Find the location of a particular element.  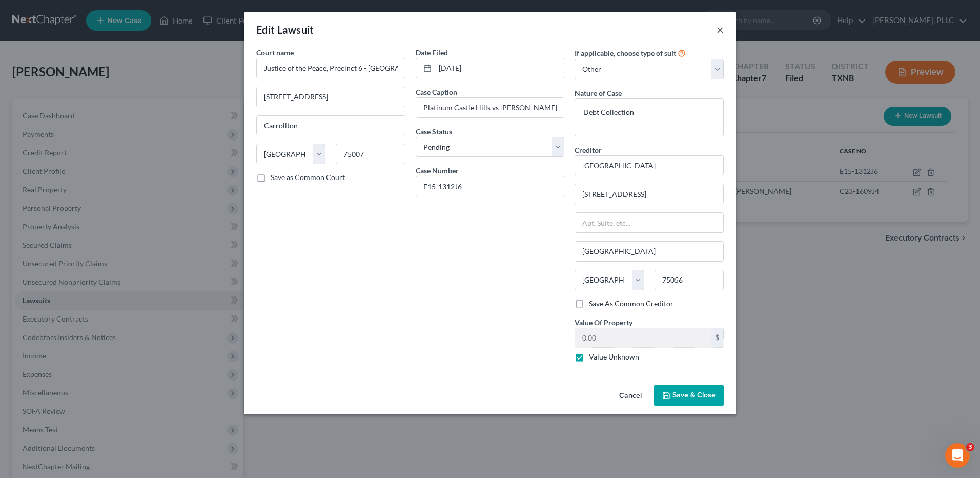

input: Search creditor by name... is located at coordinates (649, 165).